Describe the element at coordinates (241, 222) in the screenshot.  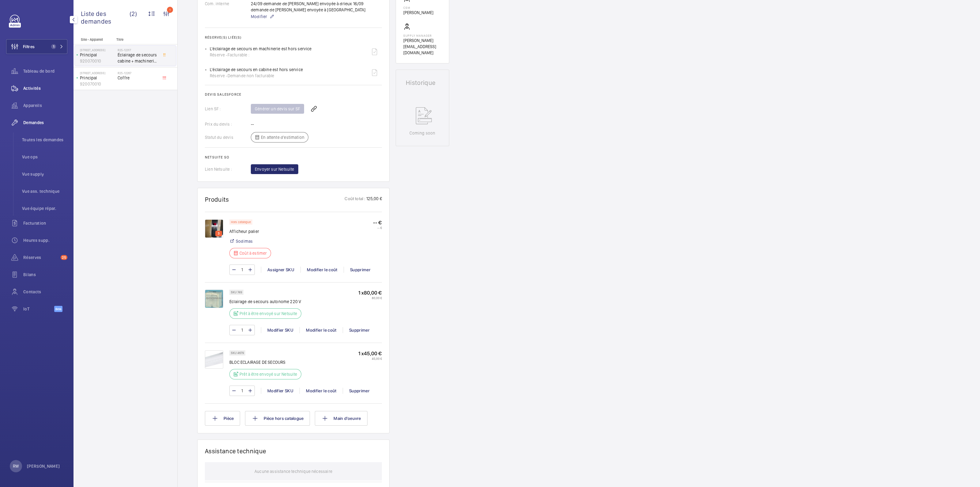
I see `p: Hors catalogue` at that location.